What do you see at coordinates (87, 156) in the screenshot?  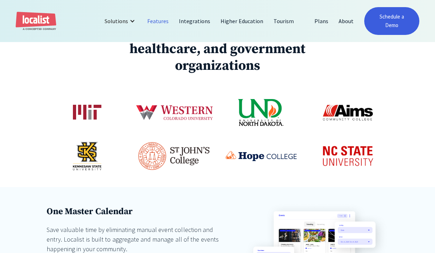 I see `img: Kennesaw State University logo` at bounding box center [87, 156].